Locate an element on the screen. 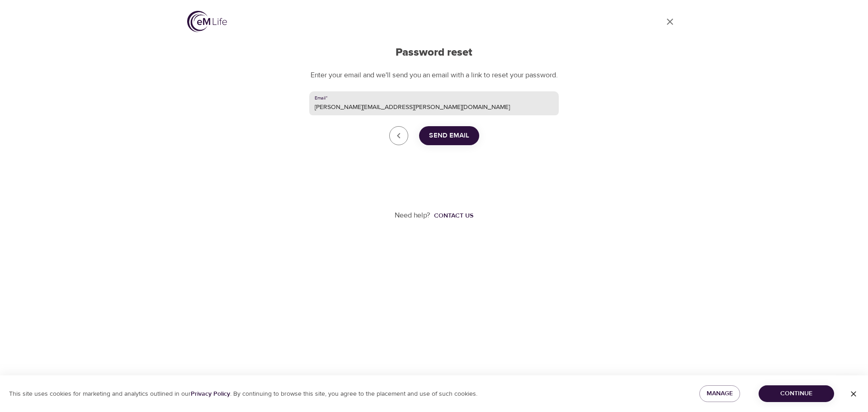 This screenshot has height=412, width=868. button: Send Email is located at coordinates (449, 136).